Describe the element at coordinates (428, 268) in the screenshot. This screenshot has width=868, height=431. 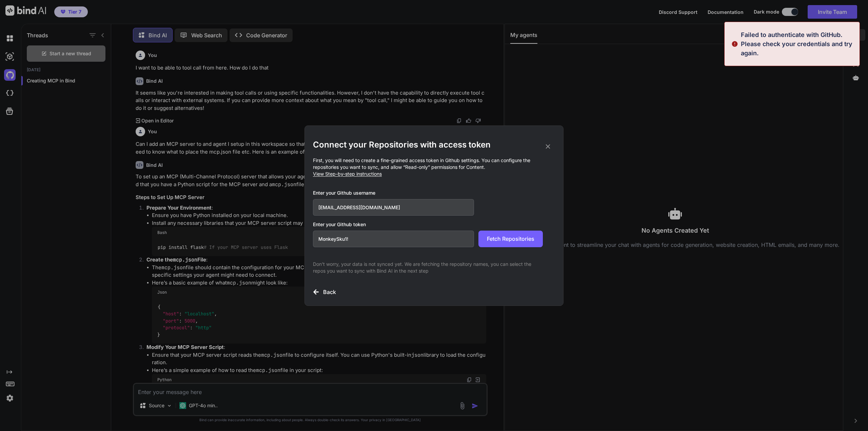
I see `p: Don't worry, your data is not synced yet. We are fetching the repository names, you can select th...` at that location.